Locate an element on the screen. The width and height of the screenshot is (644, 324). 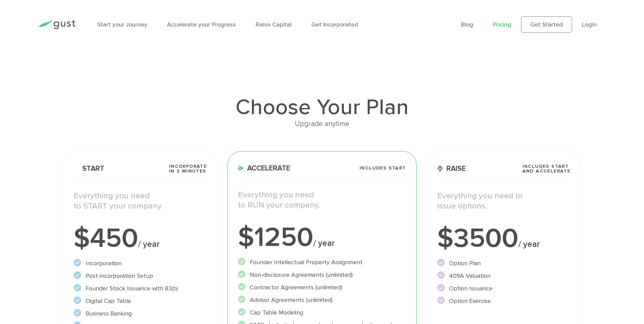
span: Includes START and ACCELERATE is located at coordinates (546, 169).